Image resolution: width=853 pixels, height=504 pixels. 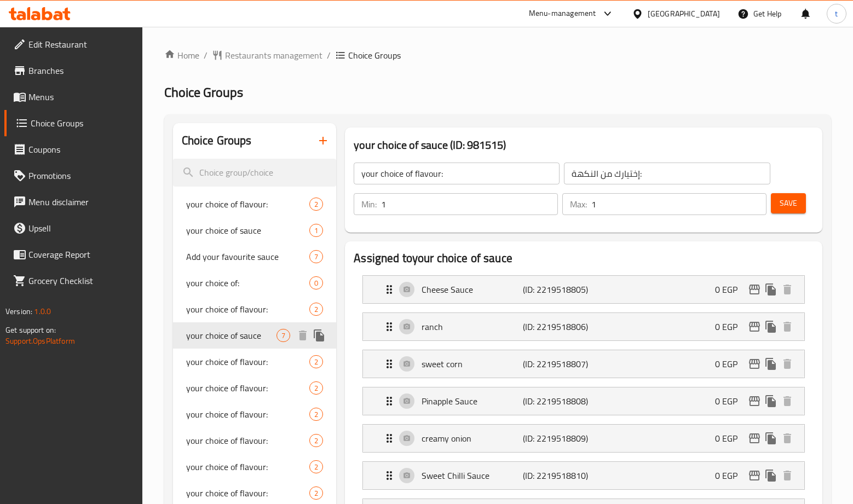 I want to click on p: ranch, so click(x=472, y=327).